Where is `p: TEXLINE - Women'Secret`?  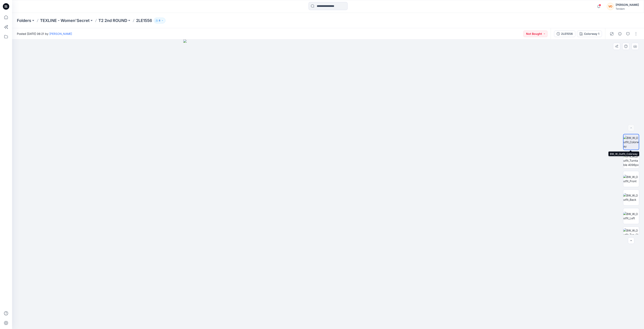 p: TEXLINE - Women'Secret is located at coordinates (65, 21).